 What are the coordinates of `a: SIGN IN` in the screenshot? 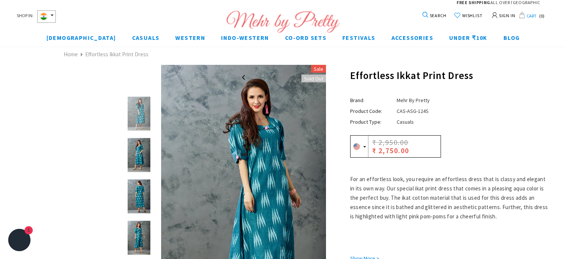 It's located at (503, 15).